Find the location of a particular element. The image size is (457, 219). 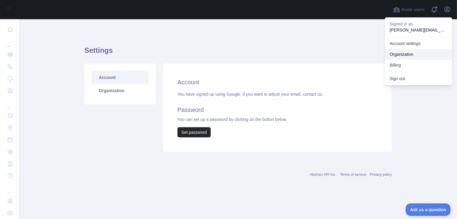

a: Abstract API Inc. is located at coordinates (323, 175).